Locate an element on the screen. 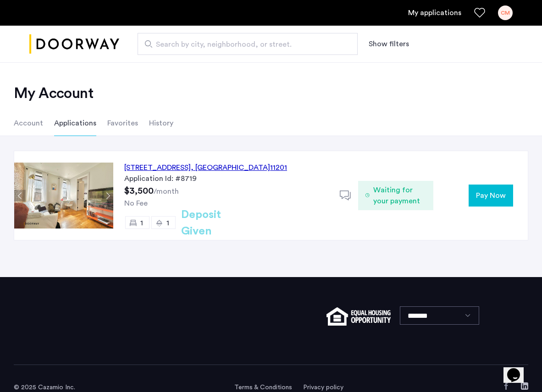  a: My application is located at coordinates (435, 13).